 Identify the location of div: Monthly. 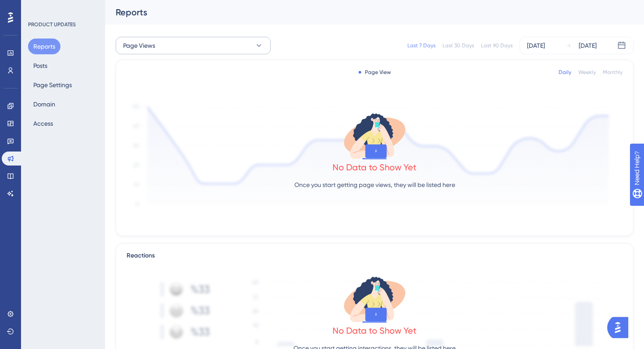
(613, 73).